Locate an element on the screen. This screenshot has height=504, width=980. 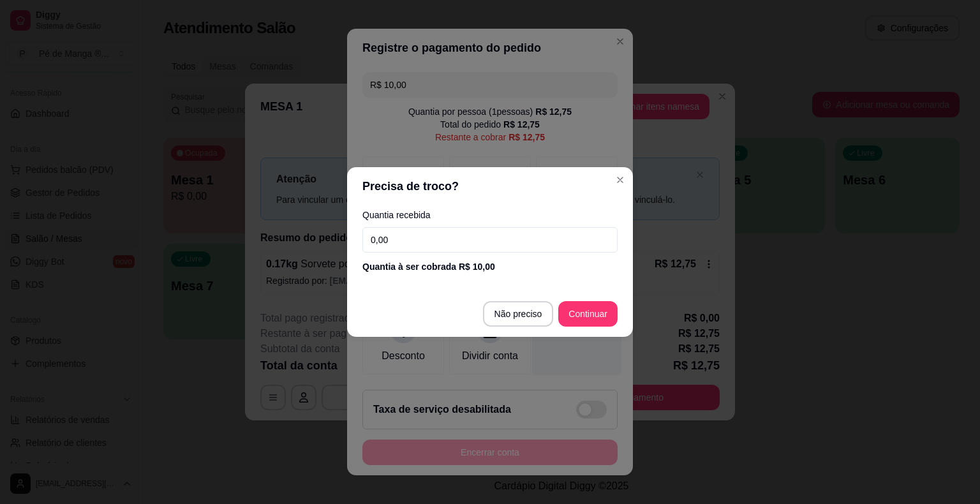
button: Não preciso is located at coordinates (518, 314).